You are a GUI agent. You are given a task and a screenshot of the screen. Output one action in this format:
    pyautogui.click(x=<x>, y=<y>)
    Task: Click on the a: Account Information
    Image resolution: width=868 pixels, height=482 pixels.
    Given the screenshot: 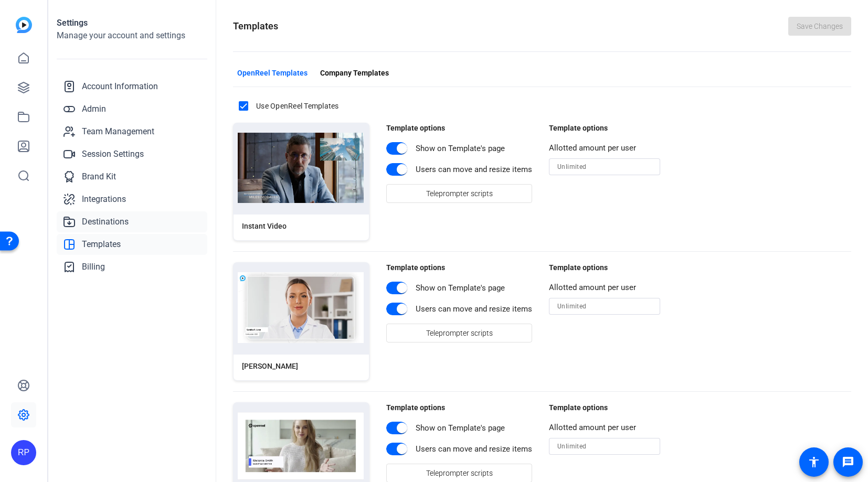 What is the action you would take?
    pyautogui.click(x=131, y=86)
    